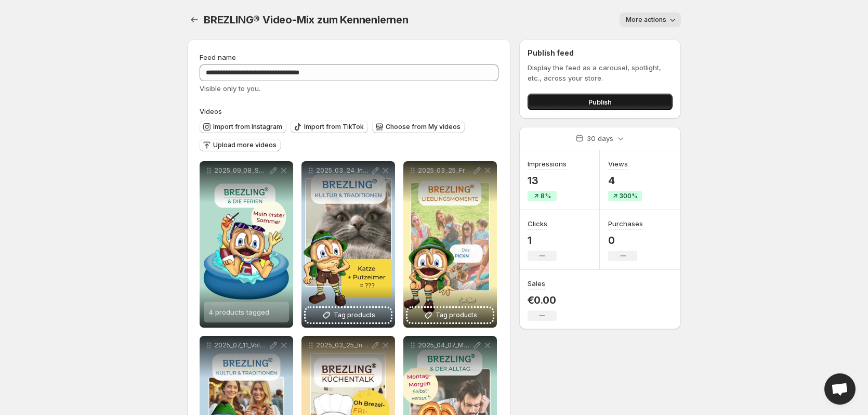 The width and height of the screenshot is (868, 415). What do you see at coordinates (629, 196) in the screenshot?
I see `span: 300%` at bounding box center [629, 196].